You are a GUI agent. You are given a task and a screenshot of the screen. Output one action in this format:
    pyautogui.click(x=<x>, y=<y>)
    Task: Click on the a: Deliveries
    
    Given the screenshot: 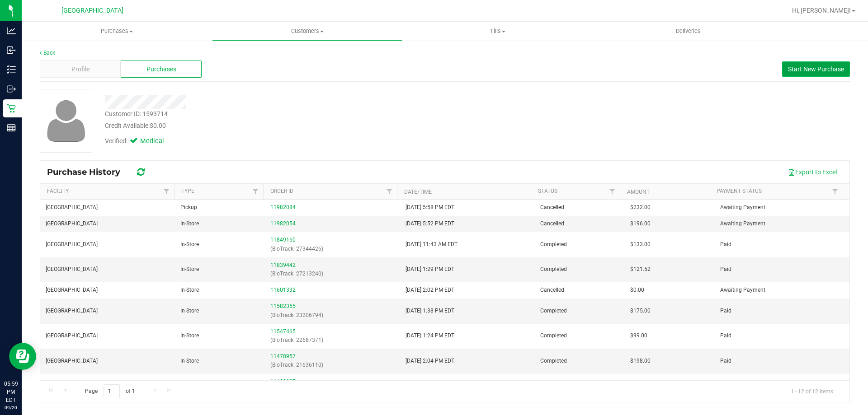 What is the action you would take?
    pyautogui.click(x=688, y=31)
    